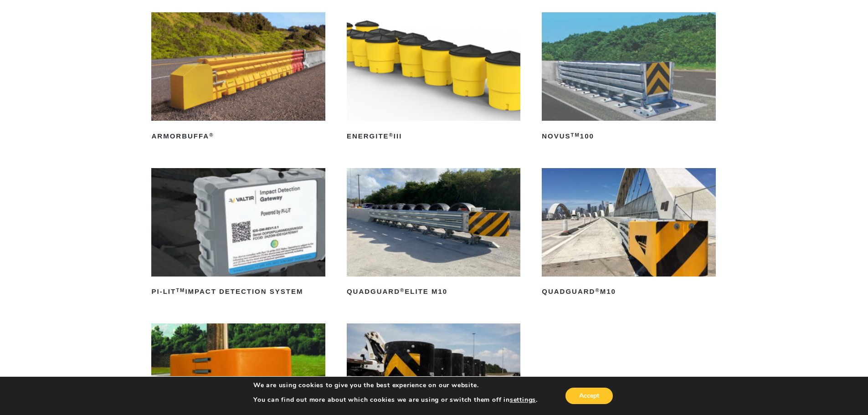  What do you see at coordinates (629, 78) in the screenshot?
I see `a: NOVUSTM100` at bounding box center [629, 78].